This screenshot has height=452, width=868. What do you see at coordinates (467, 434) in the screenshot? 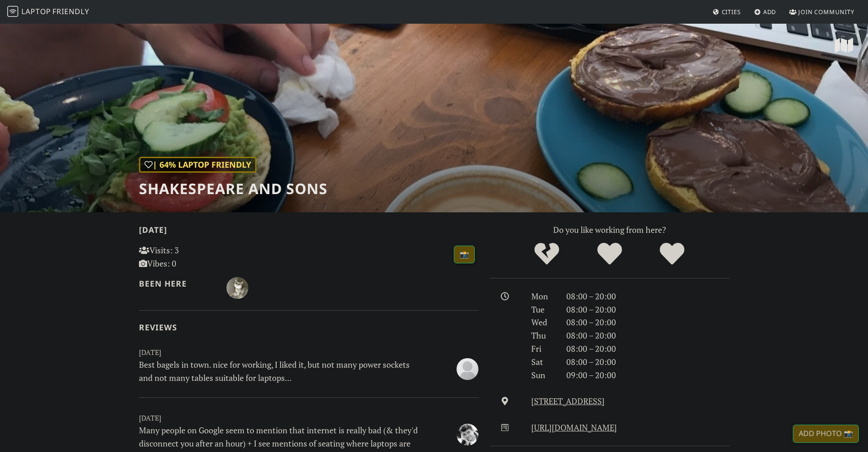
I see `span: Vlad Sitalo` at bounding box center [467, 434].